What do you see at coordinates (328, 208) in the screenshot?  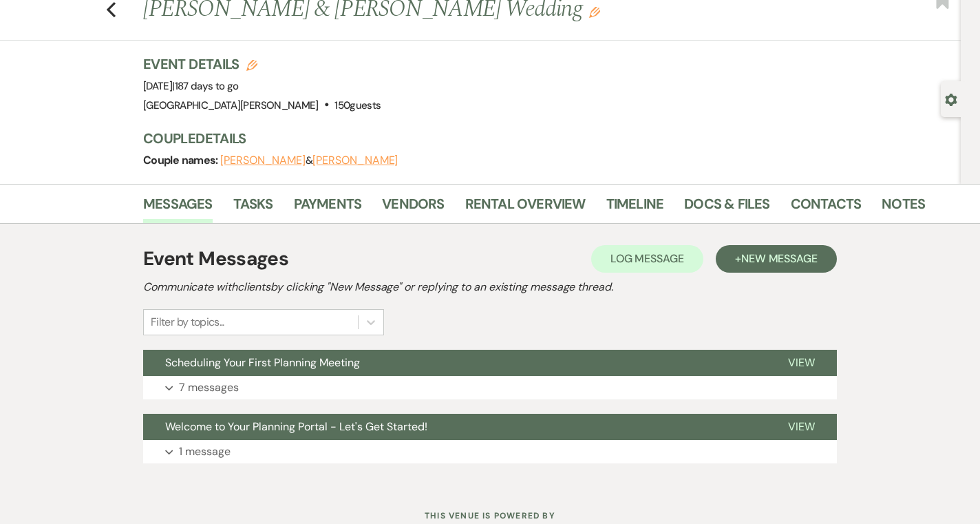 I see `a: Payments` at bounding box center [328, 208].